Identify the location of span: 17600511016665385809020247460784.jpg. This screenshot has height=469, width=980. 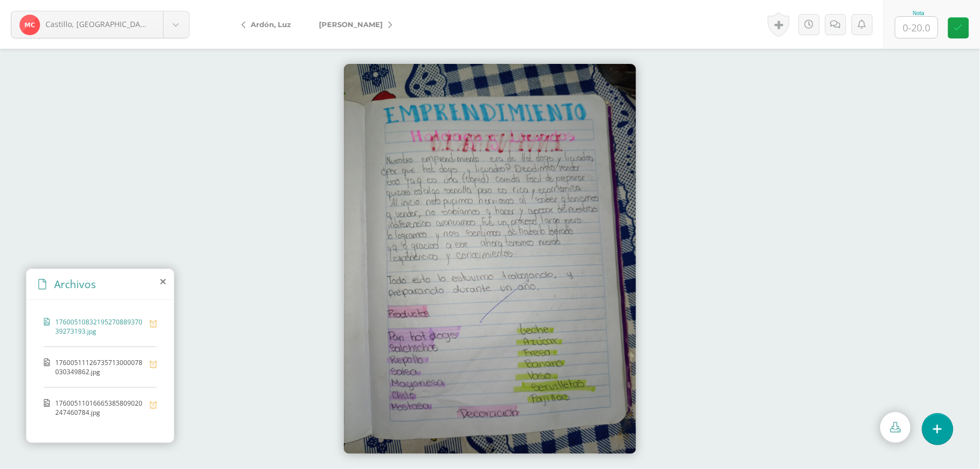
(100, 408).